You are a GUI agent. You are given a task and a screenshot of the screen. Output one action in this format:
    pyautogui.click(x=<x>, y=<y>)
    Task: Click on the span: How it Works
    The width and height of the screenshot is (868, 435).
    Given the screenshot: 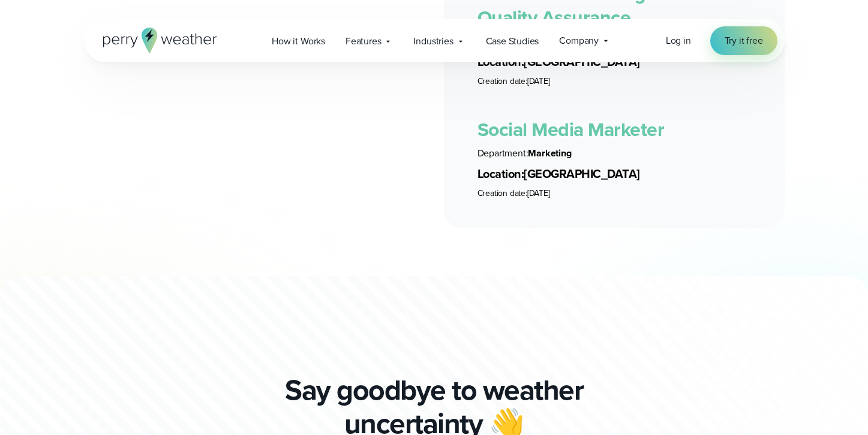 What is the action you would take?
    pyautogui.click(x=298, y=41)
    